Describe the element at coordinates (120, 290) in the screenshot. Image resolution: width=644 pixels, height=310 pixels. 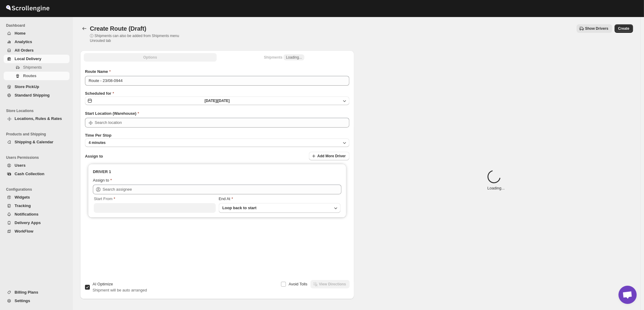
I see `span: Shipment will be auto arranged` at that location.